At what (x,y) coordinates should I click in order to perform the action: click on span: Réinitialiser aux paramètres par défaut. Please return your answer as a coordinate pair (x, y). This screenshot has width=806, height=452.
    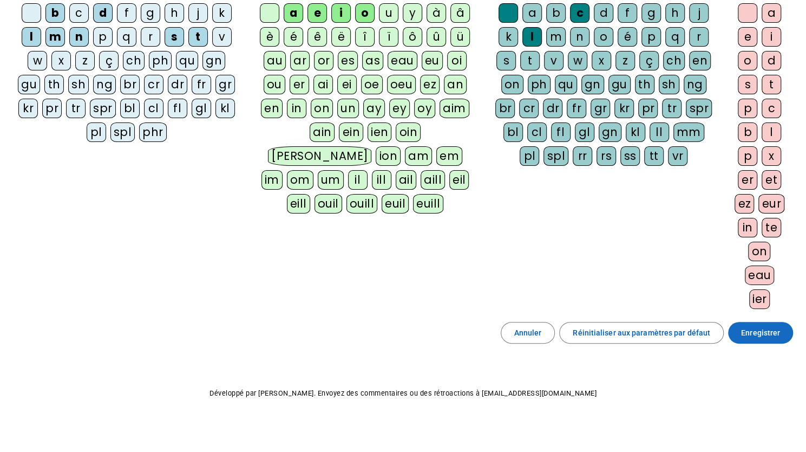
    Looking at the image, I should click on (642, 332).